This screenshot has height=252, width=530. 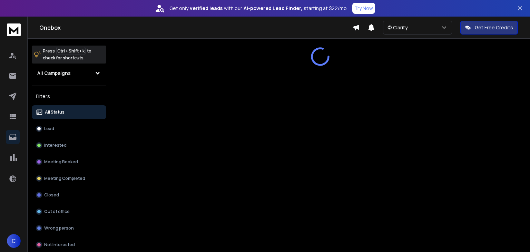 What do you see at coordinates (14, 241) in the screenshot?
I see `button: C` at bounding box center [14, 241].